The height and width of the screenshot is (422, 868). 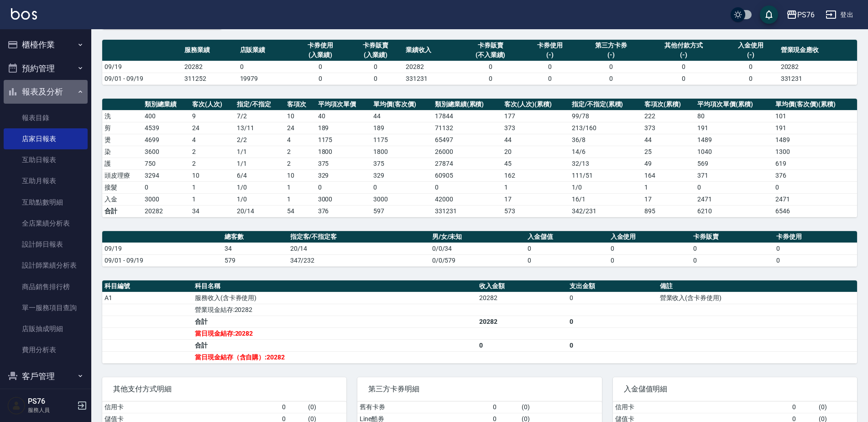 I want to click on th: 科目名稱, so click(x=335, y=286).